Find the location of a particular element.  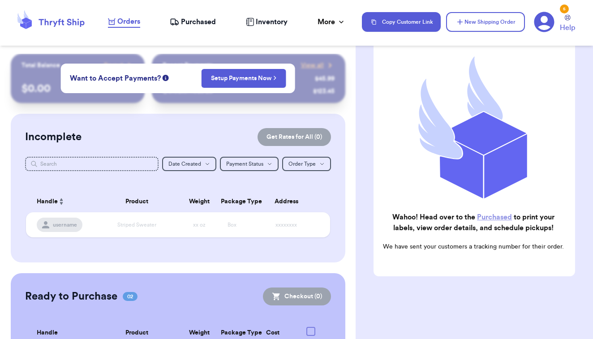

span: Help is located at coordinates (568, 28).